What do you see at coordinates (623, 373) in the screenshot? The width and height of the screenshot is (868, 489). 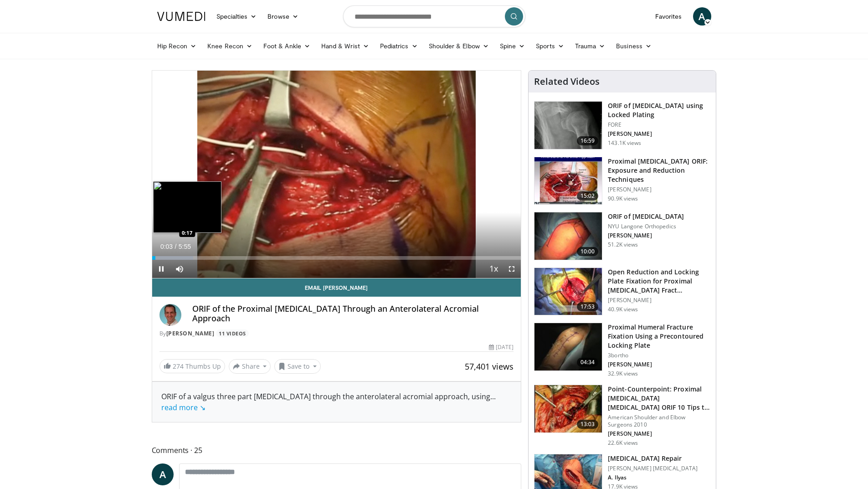 I see `p: 32.9K views` at bounding box center [623, 373].